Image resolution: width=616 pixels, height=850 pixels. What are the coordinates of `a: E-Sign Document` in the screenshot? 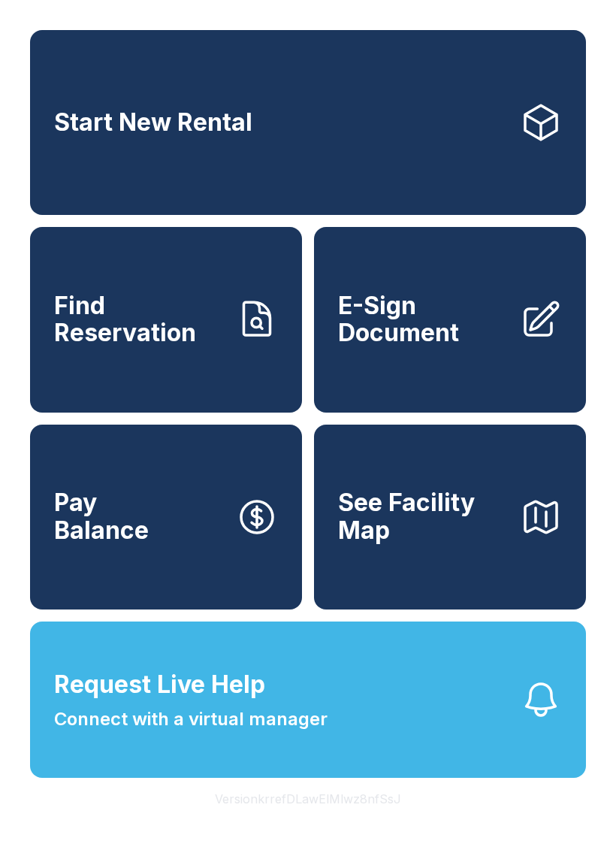 It's located at (450, 319).